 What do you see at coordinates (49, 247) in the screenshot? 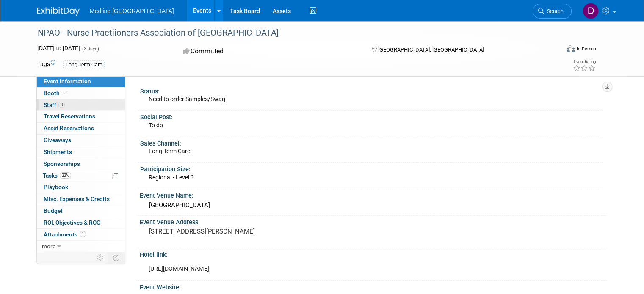
I see `span: more` at bounding box center [49, 247].